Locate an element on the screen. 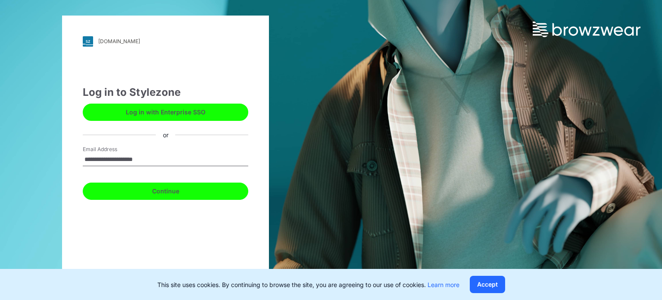 The width and height of the screenshot is (662, 300). button: Accept is located at coordinates (487, 284).